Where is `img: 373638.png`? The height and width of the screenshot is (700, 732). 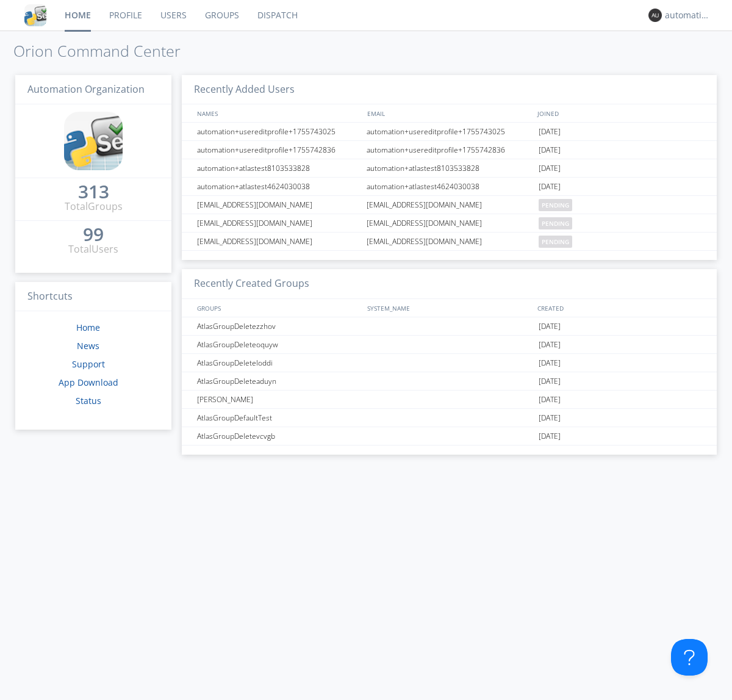
img: 373638.png is located at coordinates (655, 15).